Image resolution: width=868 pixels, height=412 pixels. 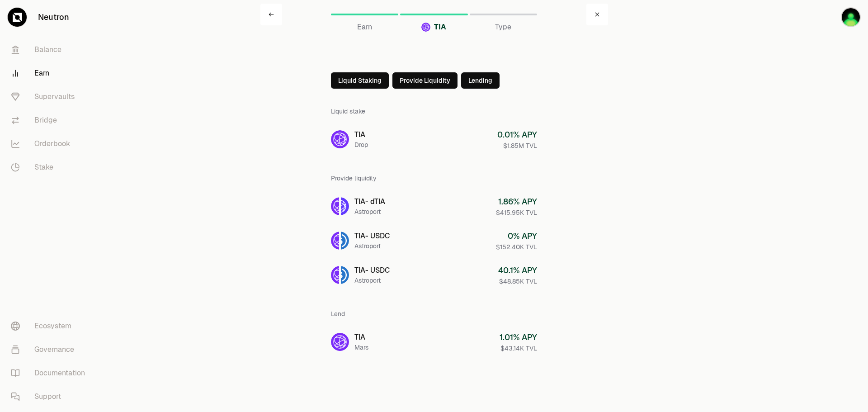 What do you see at coordinates (516, 236) in the screenshot?
I see `div: 0 % APY` at bounding box center [516, 236].